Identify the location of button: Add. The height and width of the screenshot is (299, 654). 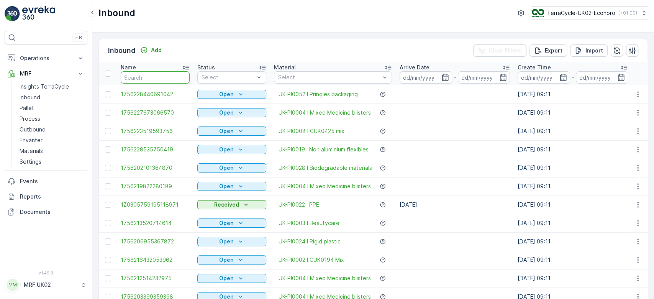
(151, 50).